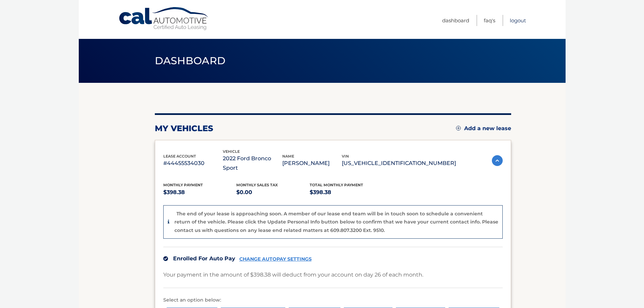  Describe the element at coordinates (164, 18) in the screenshot. I see `a: Cal Automotive` at that location.